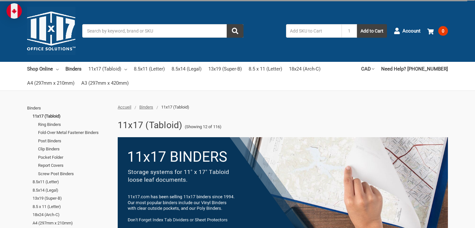  What do you see at coordinates (74, 141) in the screenshot?
I see `a: Post Binders` at bounding box center [74, 141].